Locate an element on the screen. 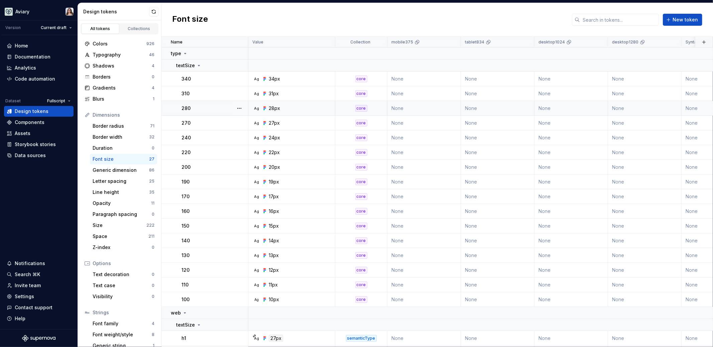 This screenshot has width=713, height=347. div: Borders is located at coordinates (122, 77).